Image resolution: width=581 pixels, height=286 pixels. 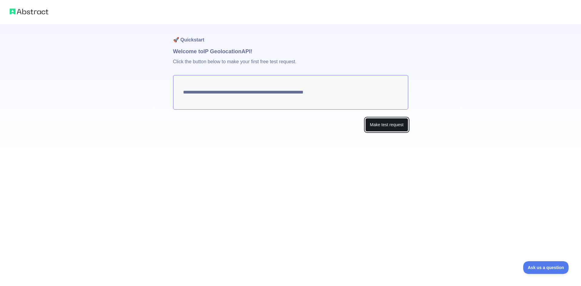 What do you see at coordinates (291, 36) in the screenshot?
I see `h1: 🚀 Quickstart` at bounding box center [291, 36].